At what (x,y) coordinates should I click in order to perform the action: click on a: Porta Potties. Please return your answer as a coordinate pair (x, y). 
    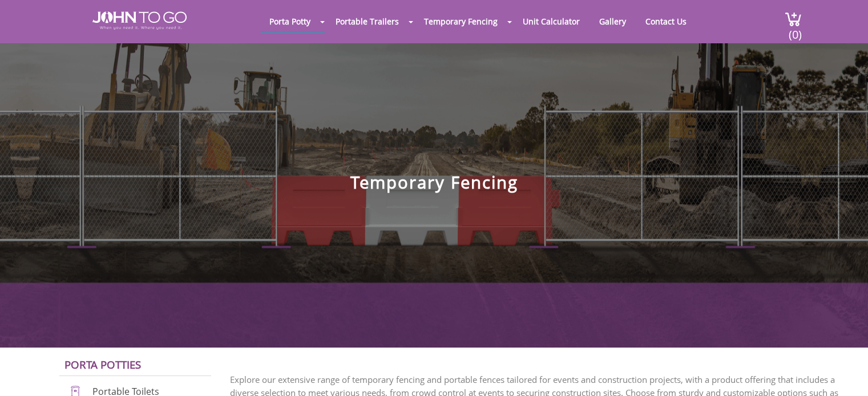
    Looking at the image, I should click on (102, 364).